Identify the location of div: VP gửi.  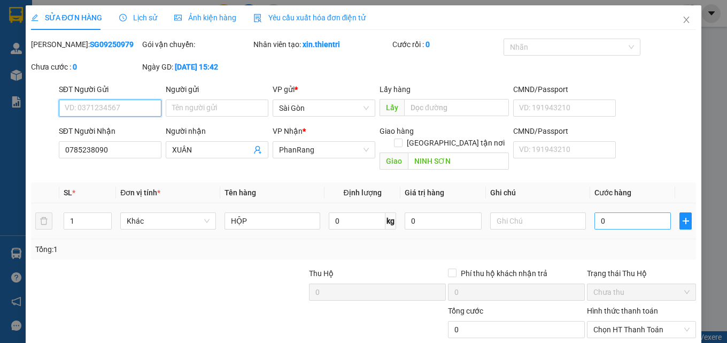
(324, 89).